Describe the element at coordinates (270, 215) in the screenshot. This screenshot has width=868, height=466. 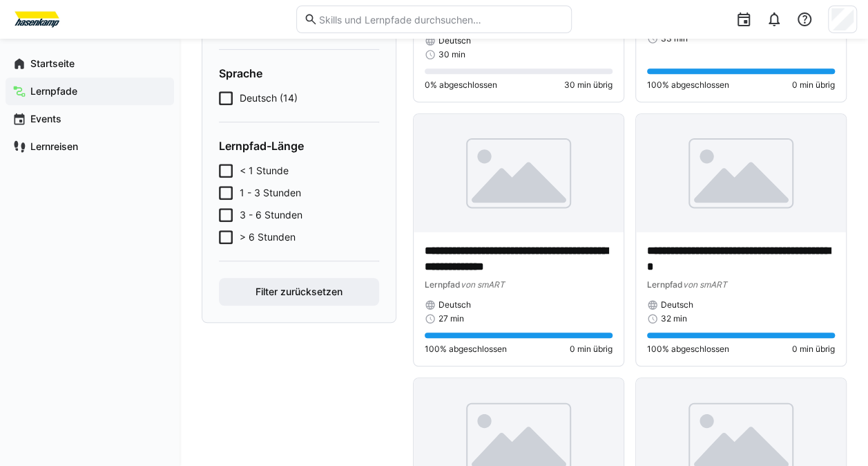
I see `span: 3 - 6 Stunden` at that location.